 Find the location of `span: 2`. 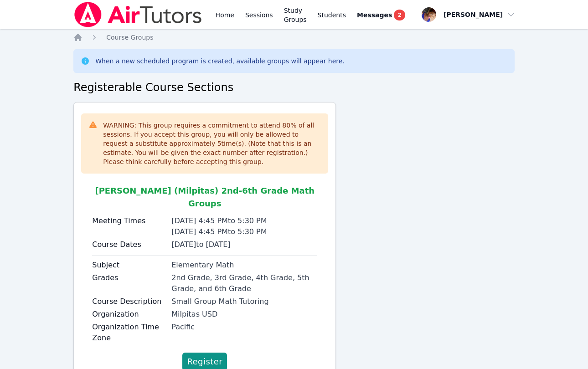

span: 2 is located at coordinates (399, 15).